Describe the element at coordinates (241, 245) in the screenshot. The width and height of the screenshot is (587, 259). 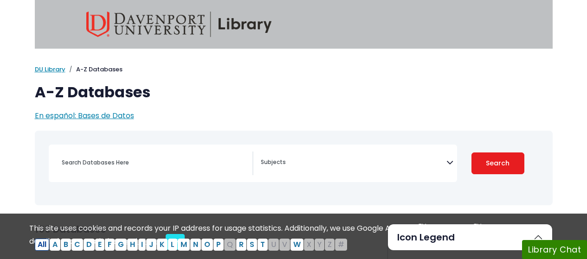
I see `button: Filter Results R` at that location.